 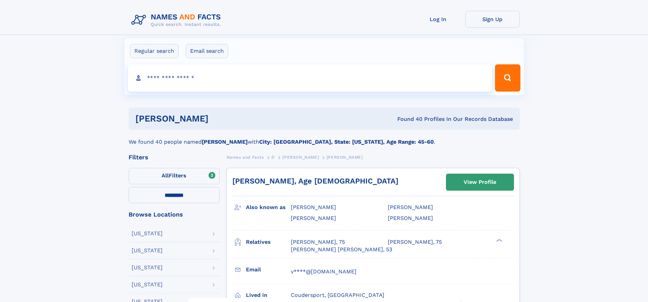 I want to click on h3: Relatives, so click(x=268, y=242).